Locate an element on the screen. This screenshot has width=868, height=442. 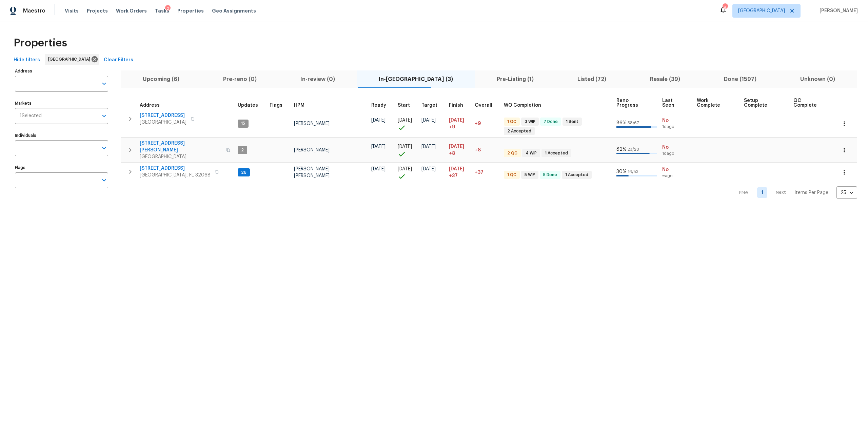
td: Scheduled to finish 8 day(s) late is located at coordinates (459, 150).